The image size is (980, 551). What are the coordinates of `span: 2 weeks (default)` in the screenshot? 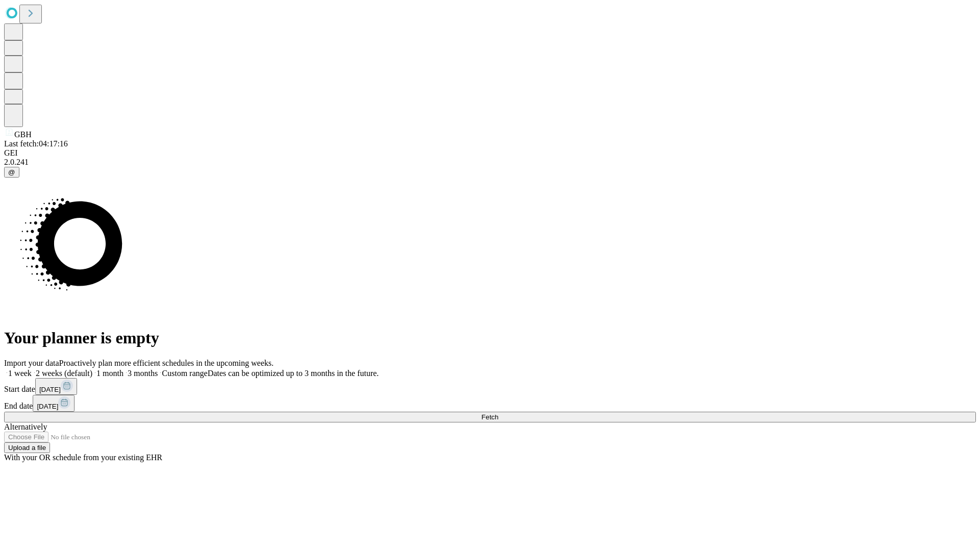 It's located at (64, 373).